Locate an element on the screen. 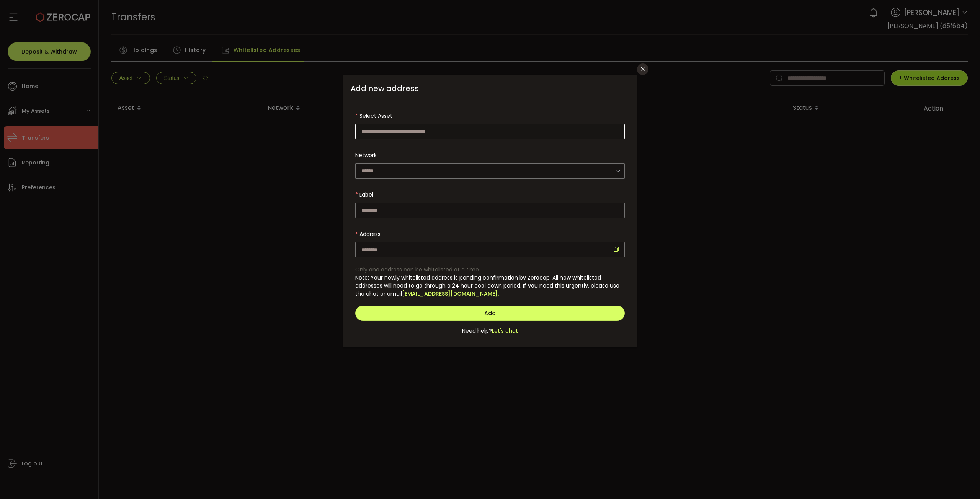 This screenshot has width=980, height=499. span: Note: Your newly whitelisted address is pending confirmation by Zerocap. All new whitelisted addr... is located at coordinates (487, 286).